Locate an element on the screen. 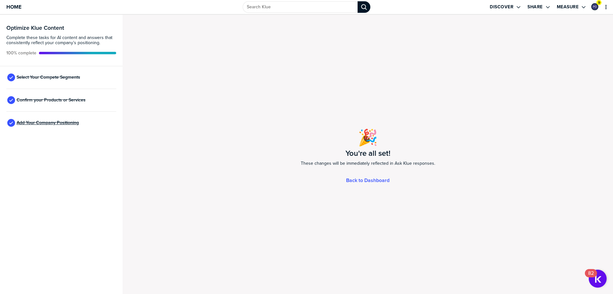 This screenshot has width=613, height=294. h3: Optimize Klue Content is located at coordinates (61, 28).